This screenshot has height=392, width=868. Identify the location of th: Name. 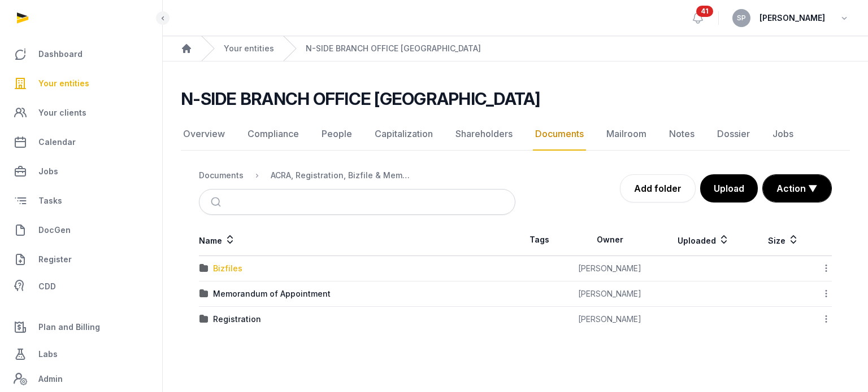
(357, 240).